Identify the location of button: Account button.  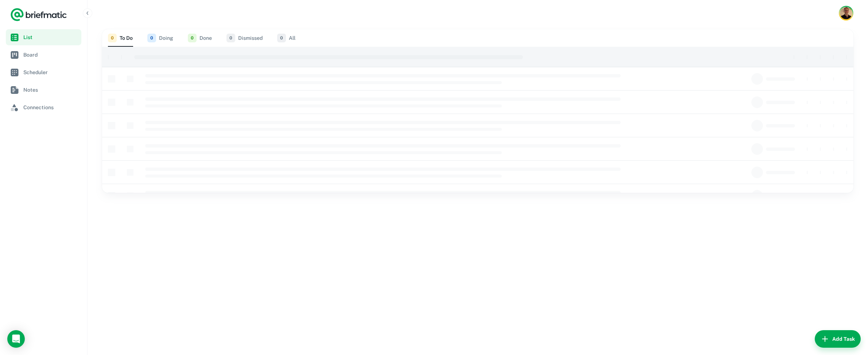
(846, 13).